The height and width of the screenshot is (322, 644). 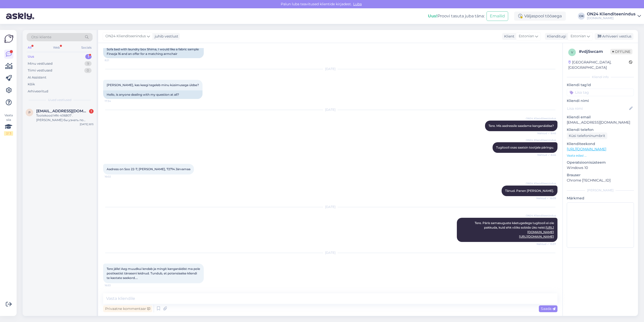 What do you see at coordinates (598, 108) in the screenshot?
I see `input: Lisa nimi` at bounding box center [598, 108].